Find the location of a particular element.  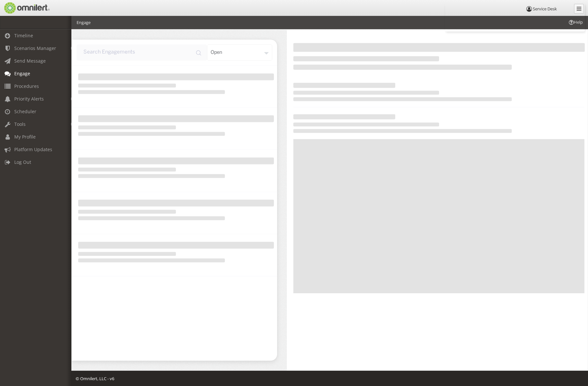

li: Engage is located at coordinates (84, 22).